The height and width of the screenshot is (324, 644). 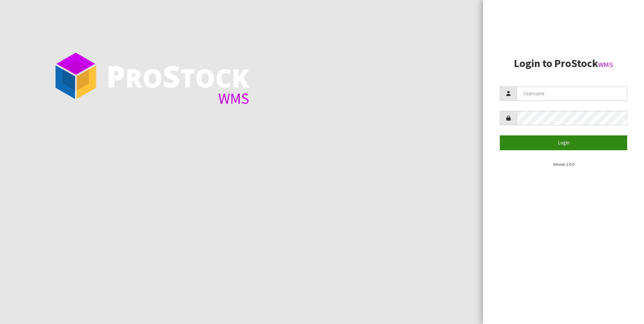 What do you see at coordinates (564, 164) in the screenshot?
I see `small: Version 1.0.0` at bounding box center [564, 164].